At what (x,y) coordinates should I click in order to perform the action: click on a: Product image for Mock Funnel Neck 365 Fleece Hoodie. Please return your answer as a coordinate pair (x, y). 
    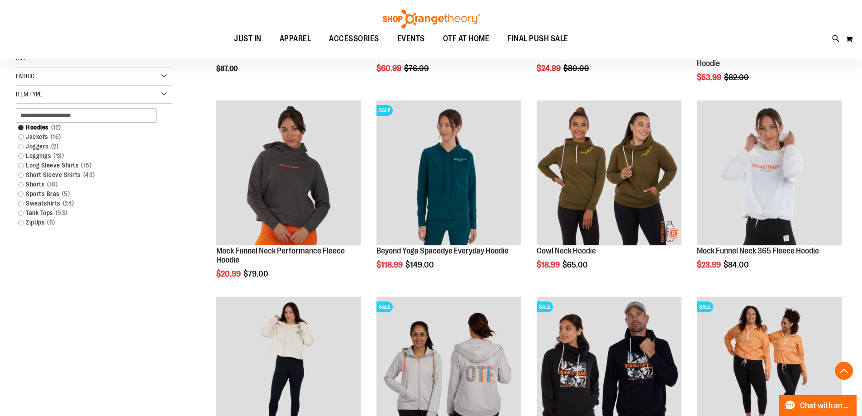
    Looking at the image, I should click on (769, 173).